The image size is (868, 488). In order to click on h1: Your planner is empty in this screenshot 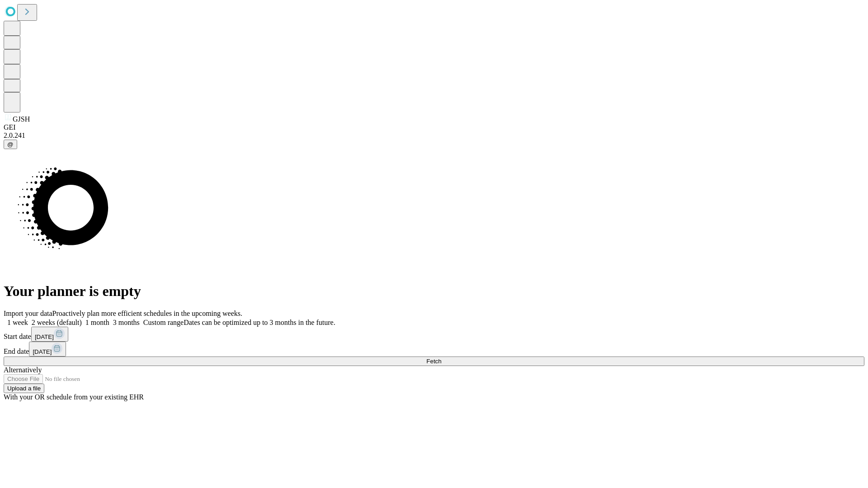, I will do `click(434, 291)`.